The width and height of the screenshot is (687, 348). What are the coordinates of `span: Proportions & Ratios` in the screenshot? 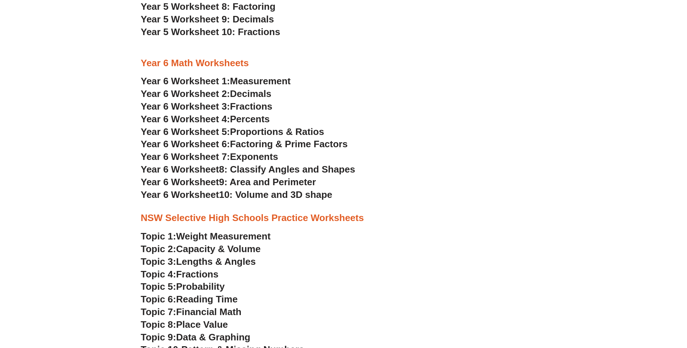 It's located at (277, 132).